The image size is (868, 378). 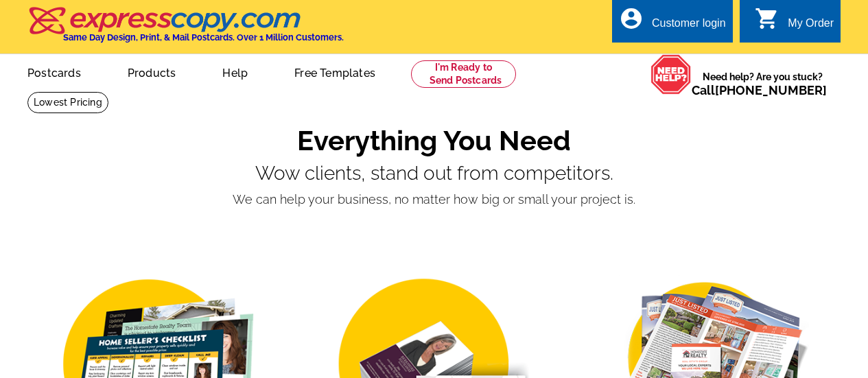 What do you see at coordinates (235, 71) in the screenshot?
I see `a: Help` at bounding box center [235, 71].